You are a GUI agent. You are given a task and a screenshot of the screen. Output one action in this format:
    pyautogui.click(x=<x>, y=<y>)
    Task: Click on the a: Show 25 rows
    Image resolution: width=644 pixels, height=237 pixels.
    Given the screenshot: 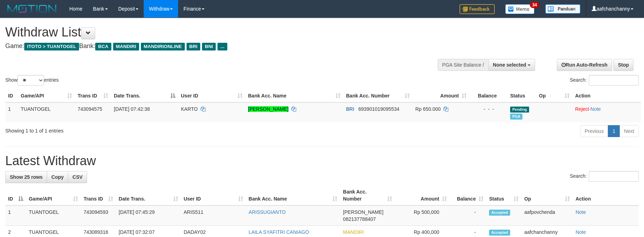 What is the action you would take?
    pyautogui.click(x=26, y=177)
    